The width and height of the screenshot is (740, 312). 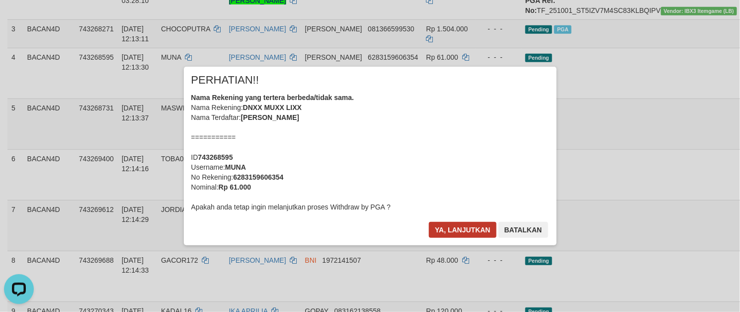 I want to click on b: Nama Rekening yang tertera berbeda/tidak sama., so click(x=273, y=97).